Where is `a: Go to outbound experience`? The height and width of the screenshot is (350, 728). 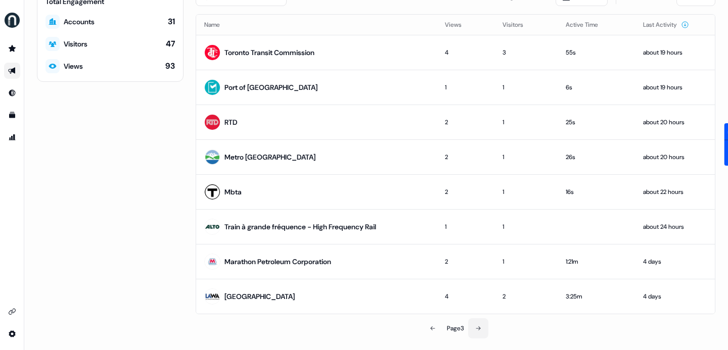
a: Go to outbound experience is located at coordinates (12, 71).